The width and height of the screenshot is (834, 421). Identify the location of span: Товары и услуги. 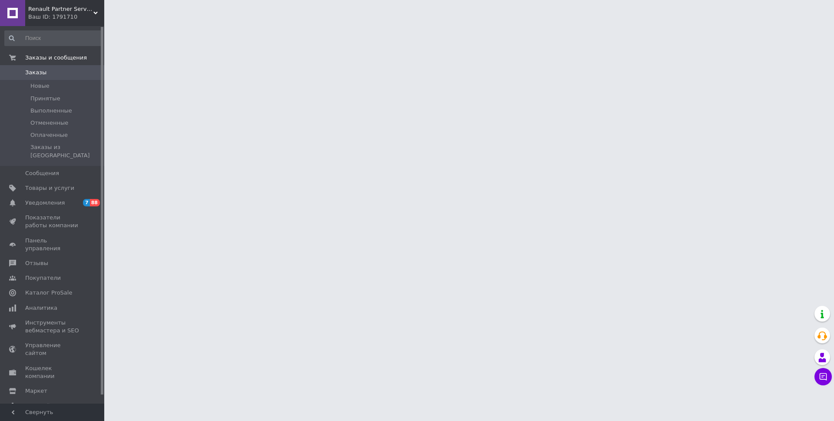
(50, 188).